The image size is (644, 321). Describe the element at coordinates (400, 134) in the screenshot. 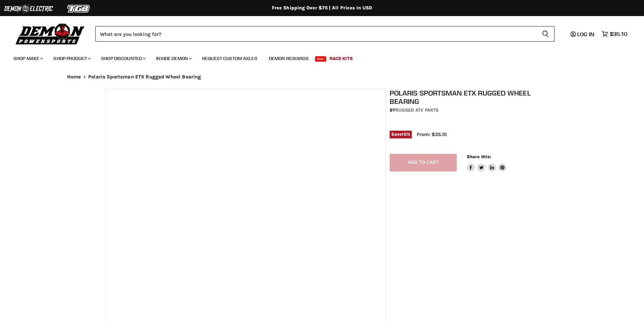

I see `span: Save %` at that location.